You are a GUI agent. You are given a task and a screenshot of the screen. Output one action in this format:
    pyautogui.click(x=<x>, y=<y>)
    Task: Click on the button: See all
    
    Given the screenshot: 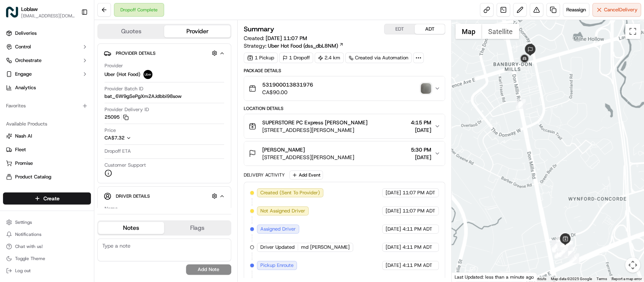 What is the action you would take?
    pyautogui.click(x=127, y=101)
    